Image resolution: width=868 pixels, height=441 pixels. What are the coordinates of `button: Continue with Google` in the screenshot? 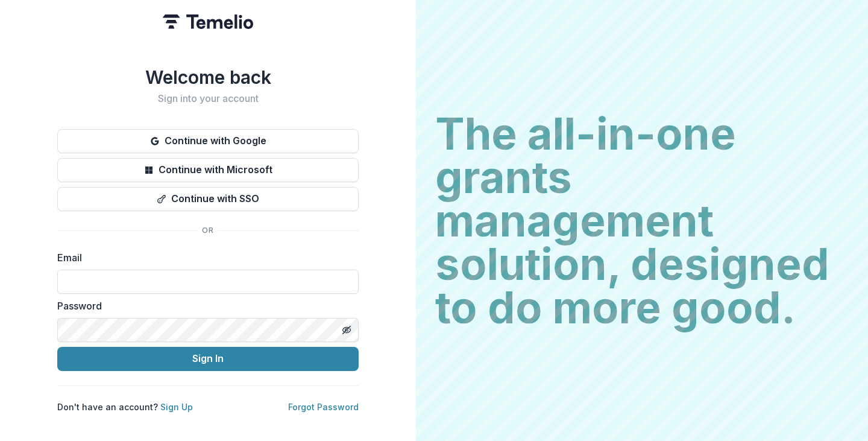 It's located at (208, 141).